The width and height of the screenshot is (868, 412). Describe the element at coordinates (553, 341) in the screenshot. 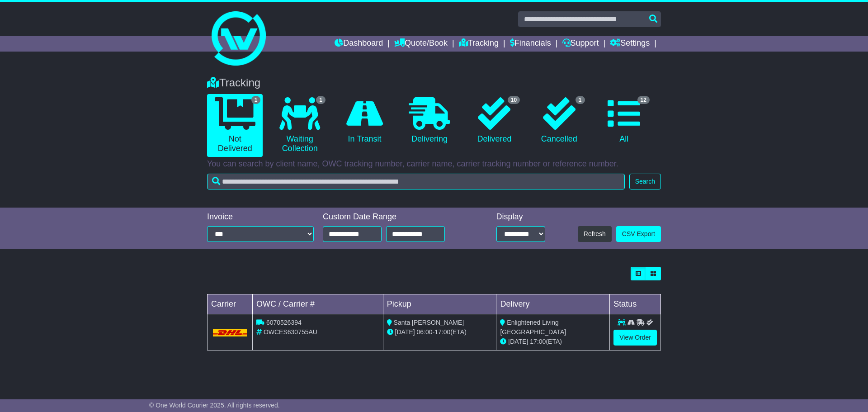

I see `div: (ETA)` at that location.